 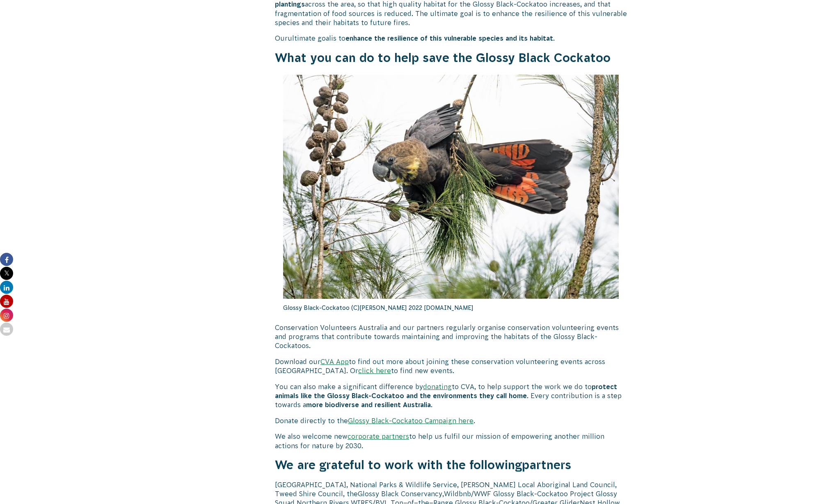 What do you see at coordinates (437, 387) in the screenshot?
I see `a: donating` at bounding box center [437, 387].